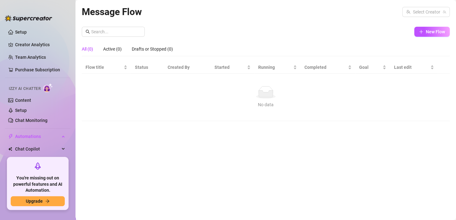  Describe the element at coordinates (37, 149) in the screenshot. I see `span: Chat Copilot` at that location.